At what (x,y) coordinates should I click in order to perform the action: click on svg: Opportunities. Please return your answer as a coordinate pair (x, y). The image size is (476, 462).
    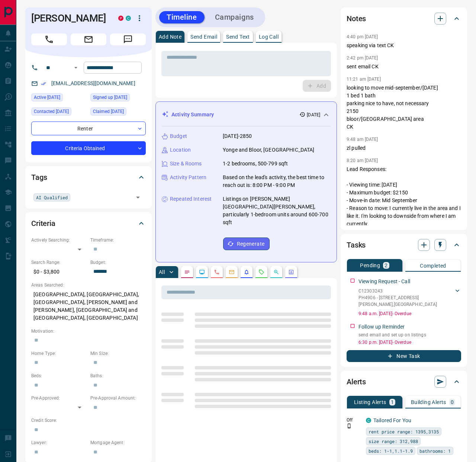
    Looking at the image, I should click on (276, 272).